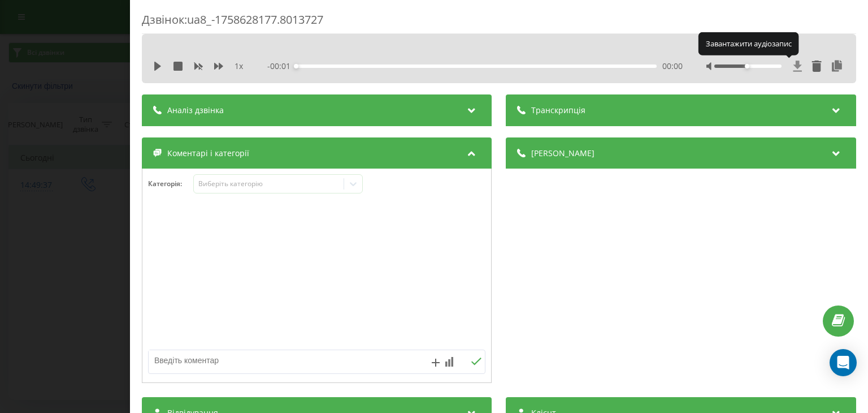  Describe the element at coordinates (673, 66) in the screenshot. I see `span: 00:00` at that location.